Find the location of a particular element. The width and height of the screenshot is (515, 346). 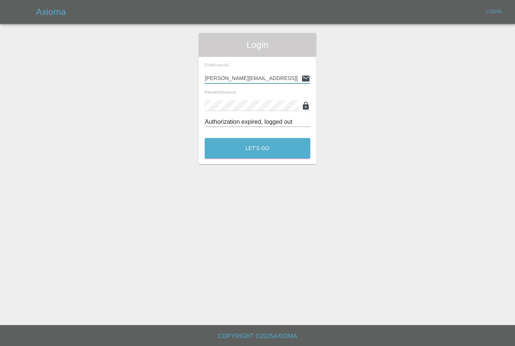

span: Login is located at coordinates (257, 45).